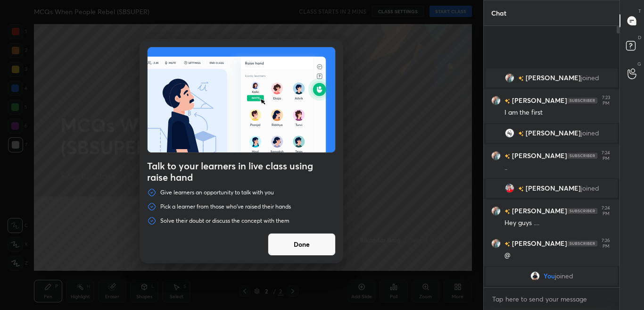 The width and height of the screenshot is (644, 310). What do you see at coordinates (549, 276) in the screenshot?
I see `span: You` at bounding box center [549, 276].